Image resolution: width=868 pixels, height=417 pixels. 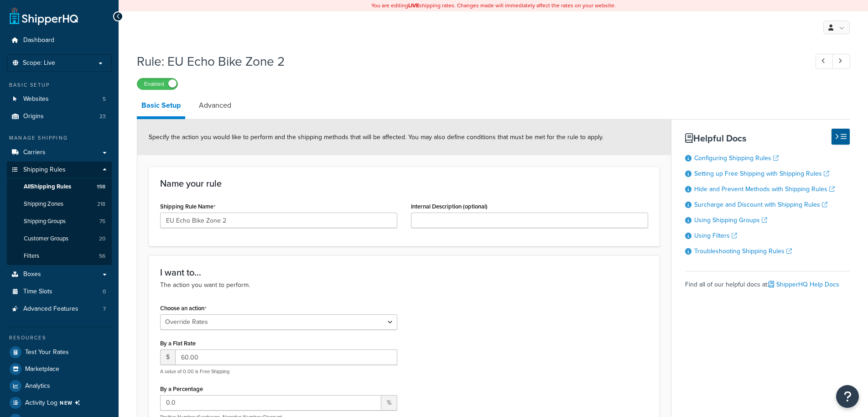 I want to click on span: Marketplace, so click(x=42, y=369).